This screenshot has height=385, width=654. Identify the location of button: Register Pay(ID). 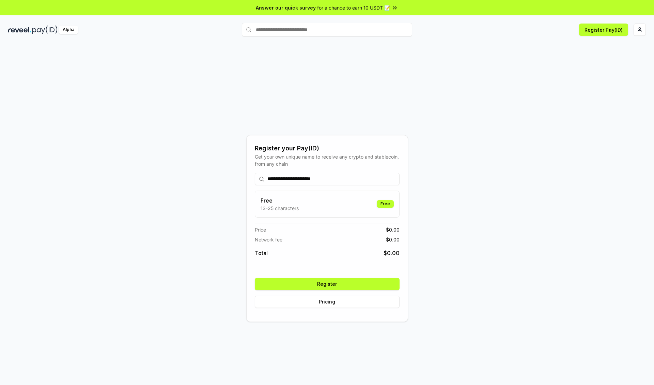
(604, 30).